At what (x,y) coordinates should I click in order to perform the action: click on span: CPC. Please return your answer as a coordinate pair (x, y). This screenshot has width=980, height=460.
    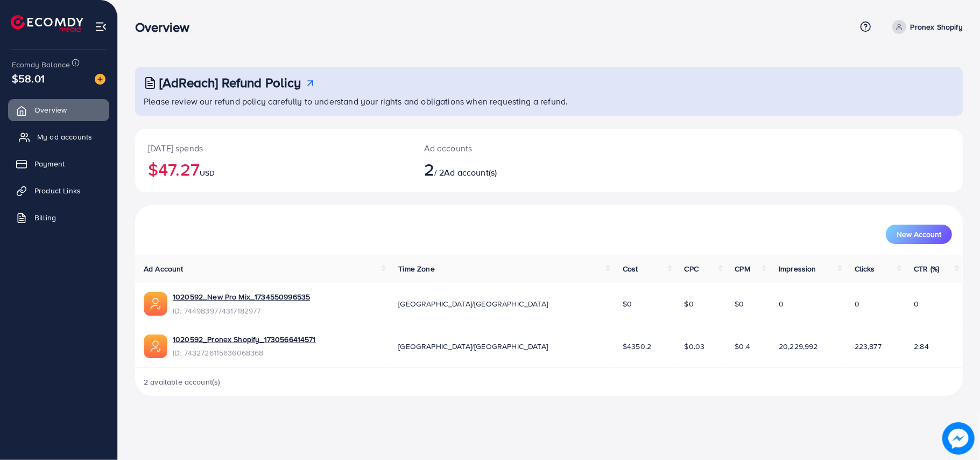
    Looking at the image, I should click on (691, 269).